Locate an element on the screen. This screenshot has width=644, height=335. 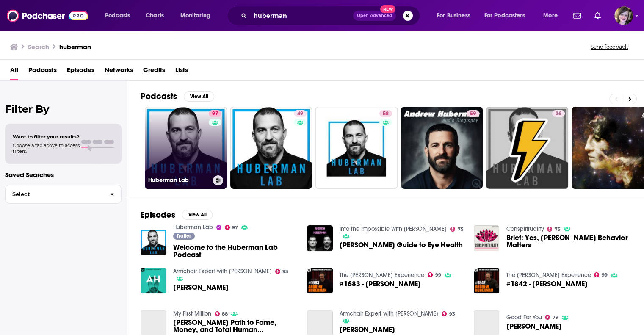
span: 99 is located at coordinates (438, 275).